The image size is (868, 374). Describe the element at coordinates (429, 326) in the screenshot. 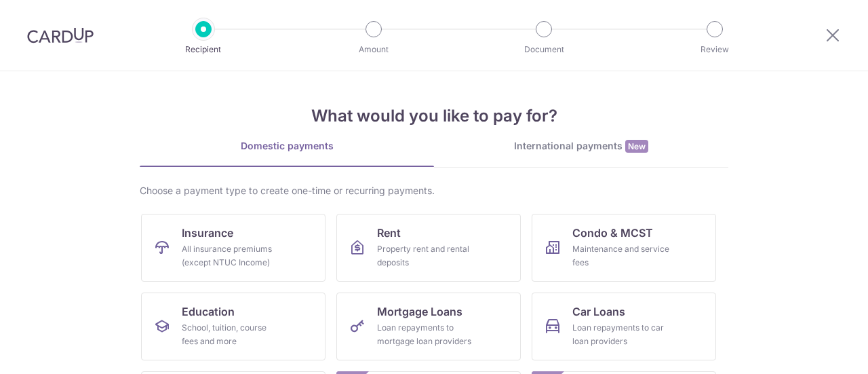

I see `a: Mortgage LoansLoan repayments to mortgage loan providers` at that location.